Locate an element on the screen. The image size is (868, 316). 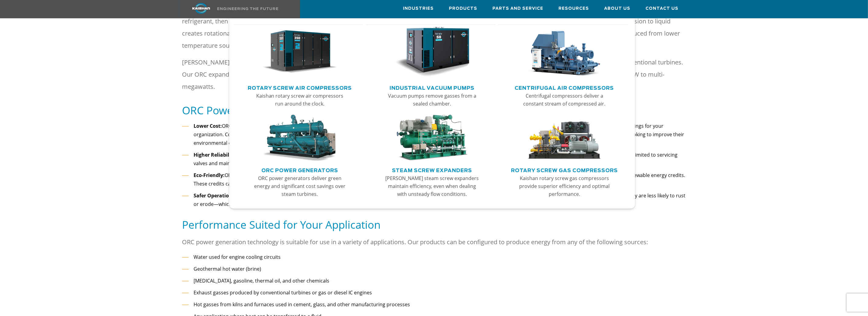
span: Industries is located at coordinates (419, 8).